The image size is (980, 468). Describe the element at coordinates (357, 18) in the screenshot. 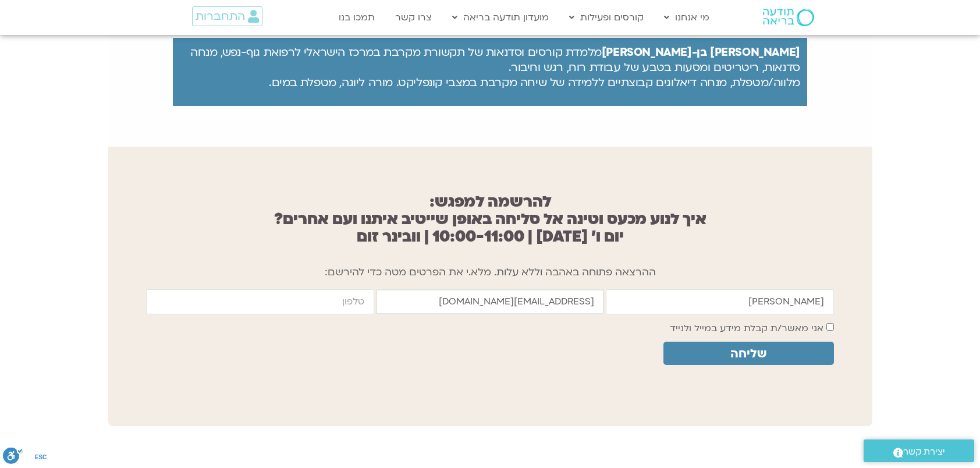

I see `a: תמכו בנו` at that location.